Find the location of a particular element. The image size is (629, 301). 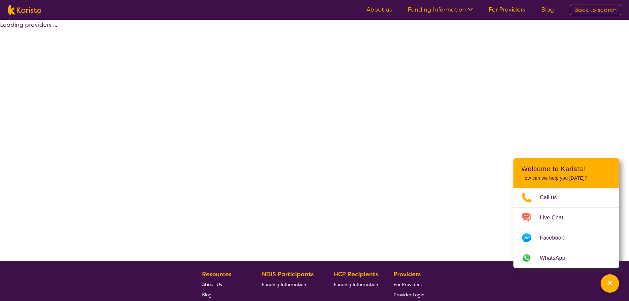

h2: Welcome to Karista! is located at coordinates (566, 169).